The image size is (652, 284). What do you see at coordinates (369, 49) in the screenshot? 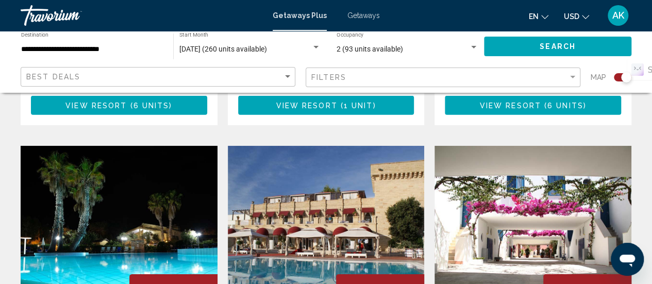
I see `span: 2 (93 units available)` at bounding box center [369, 49].